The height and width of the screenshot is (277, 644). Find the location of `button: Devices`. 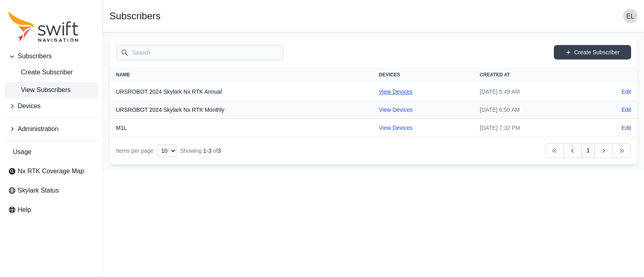

button: Devices is located at coordinates (51, 106).